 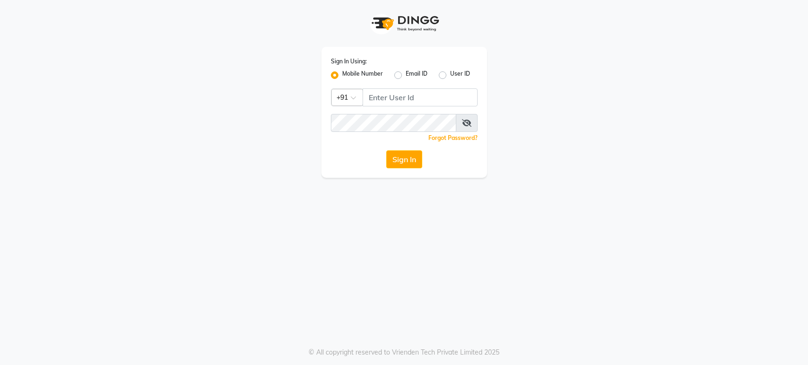 I want to click on button: Sign In, so click(x=404, y=160).